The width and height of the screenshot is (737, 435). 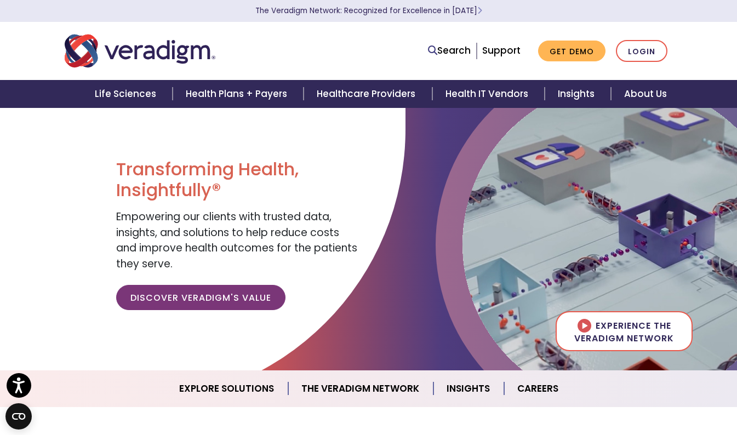 I want to click on a: Veradigm logo, so click(x=140, y=51).